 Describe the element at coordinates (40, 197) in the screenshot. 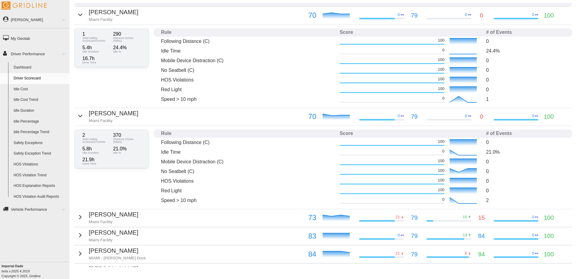

I see `a: HOS Violation Audit Reports` at that location.